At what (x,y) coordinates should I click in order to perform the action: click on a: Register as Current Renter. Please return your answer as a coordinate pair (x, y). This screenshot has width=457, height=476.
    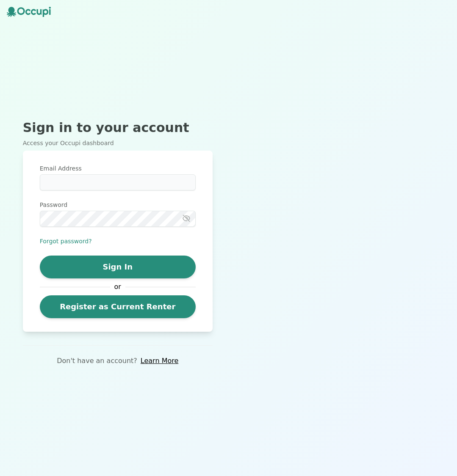
    Looking at the image, I should click on (118, 307).